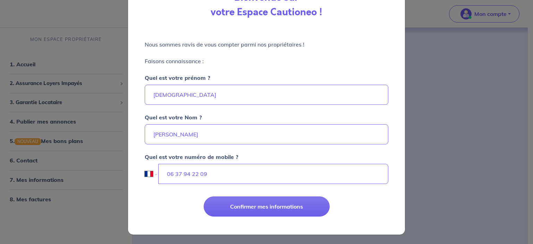 The image size is (533, 244). What do you see at coordinates (266, 12) in the screenshot?
I see `h3: votre Espace Cautioneo !` at bounding box center [266, 12].